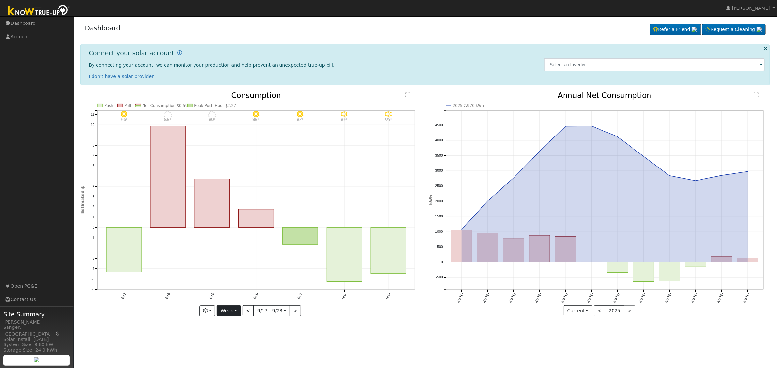 The height and width of the screenshot is (368, 777). I want to click on text: 9/21, so click(300, 296).